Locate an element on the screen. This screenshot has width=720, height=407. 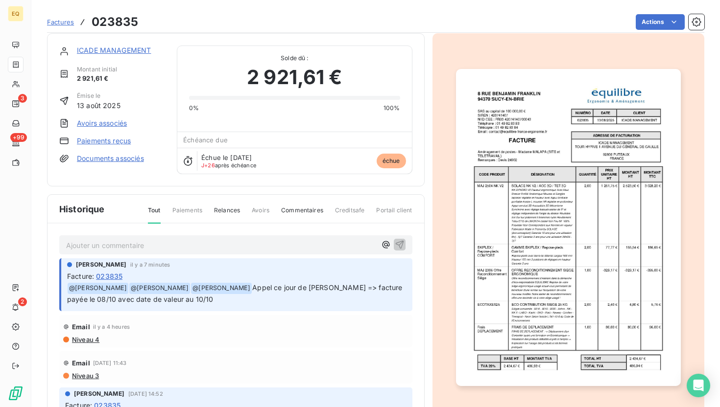
span: il y a 4 heures is located at coordinates (111, 327).